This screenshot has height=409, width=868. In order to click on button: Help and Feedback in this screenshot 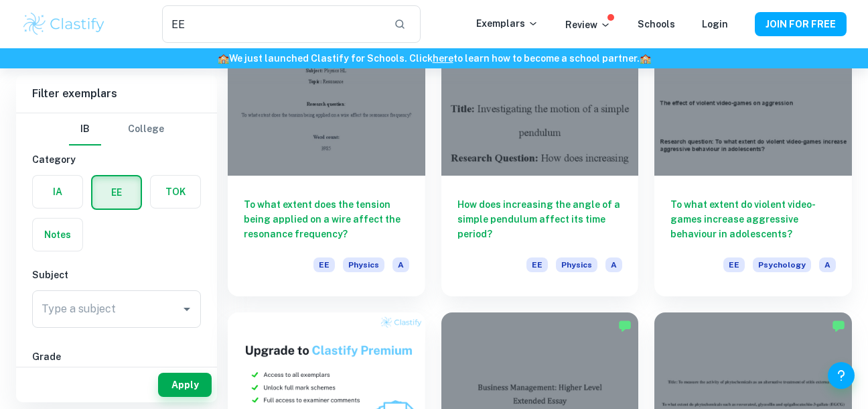, I will do `click(842, 376)`.